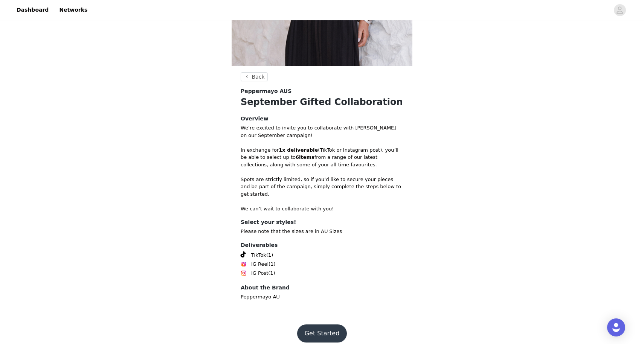  I want to click on h4: Overview, so click(322, 118).